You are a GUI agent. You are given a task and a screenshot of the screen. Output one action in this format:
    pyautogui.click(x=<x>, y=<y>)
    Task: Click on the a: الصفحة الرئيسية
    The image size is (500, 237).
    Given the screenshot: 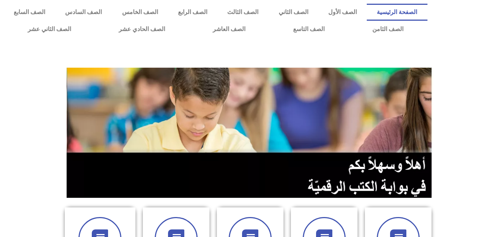 What is the action you would take?
    pyautogui.click(x=397, y=12)
    